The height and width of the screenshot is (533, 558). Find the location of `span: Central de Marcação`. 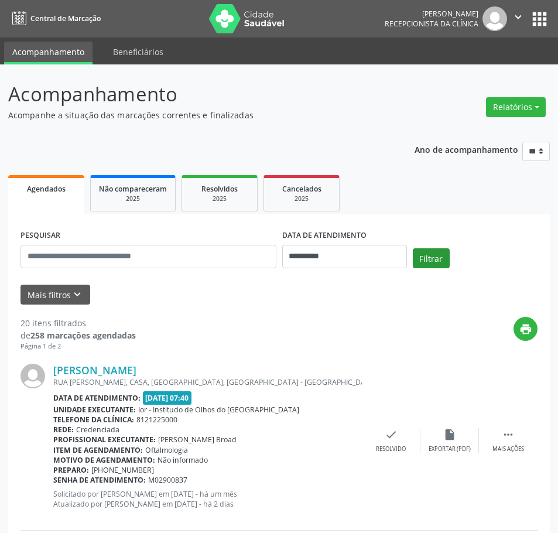

span: Central de Marcação is located at coordinates (66, 18).